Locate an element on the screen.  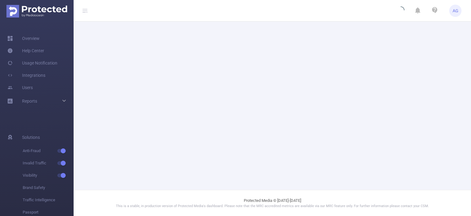
a: Usage Notification is located at coordinates (32, 63).